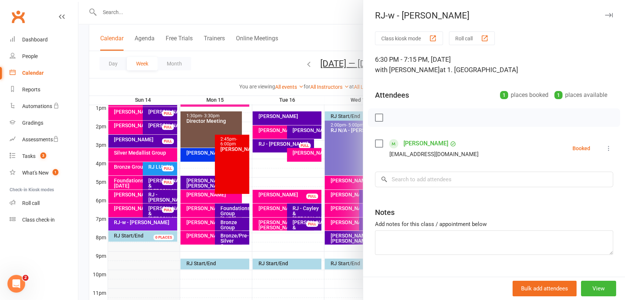 Image resolution: width=625 pixels, height=300 pixels. Describe the element at coordinates (44, 123) in the screenshot. I see `a: Gradings` at that location.